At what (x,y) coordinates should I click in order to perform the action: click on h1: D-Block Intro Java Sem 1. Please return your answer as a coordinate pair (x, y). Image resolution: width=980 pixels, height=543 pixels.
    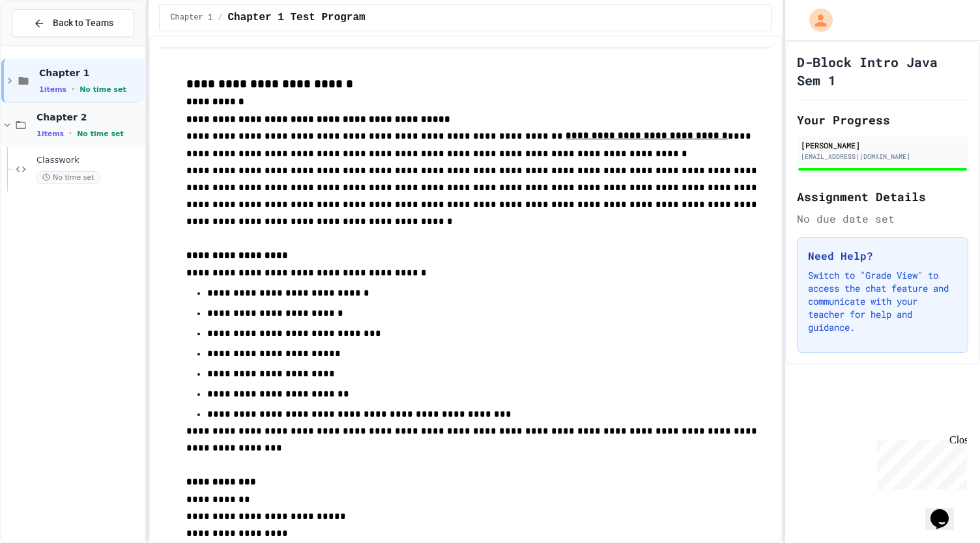
    Looking at the image, I should click on (882, 71).